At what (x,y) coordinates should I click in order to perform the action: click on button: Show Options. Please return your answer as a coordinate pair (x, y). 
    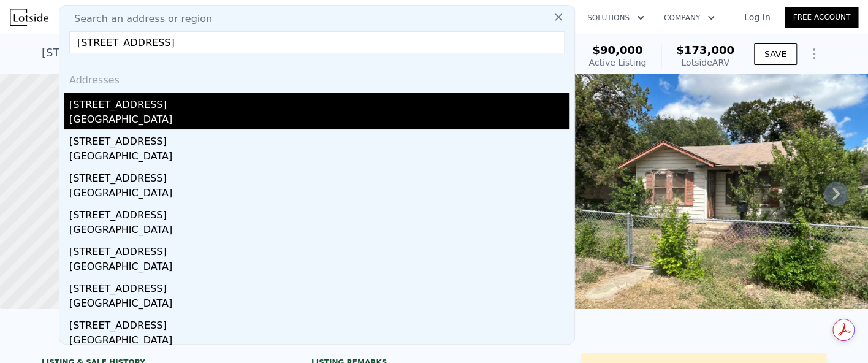
    Looking at the image, I should click on (814, 54).